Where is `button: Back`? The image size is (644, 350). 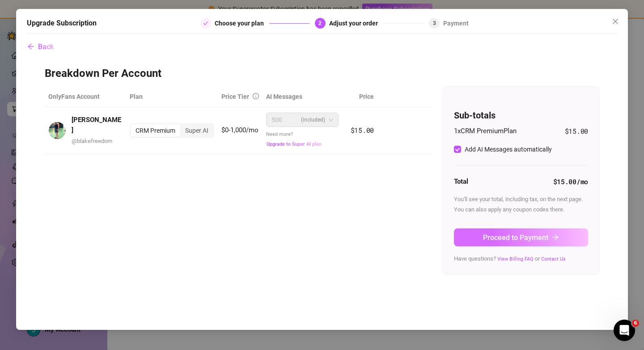 button: Back is located at coordinates (40, 47).